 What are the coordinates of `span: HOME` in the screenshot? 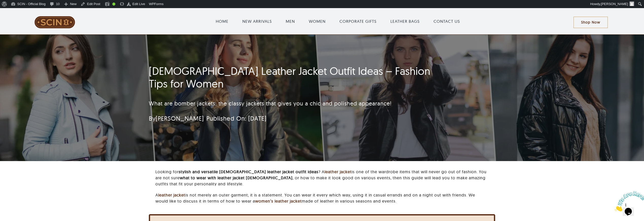 It's located at (222, 21).